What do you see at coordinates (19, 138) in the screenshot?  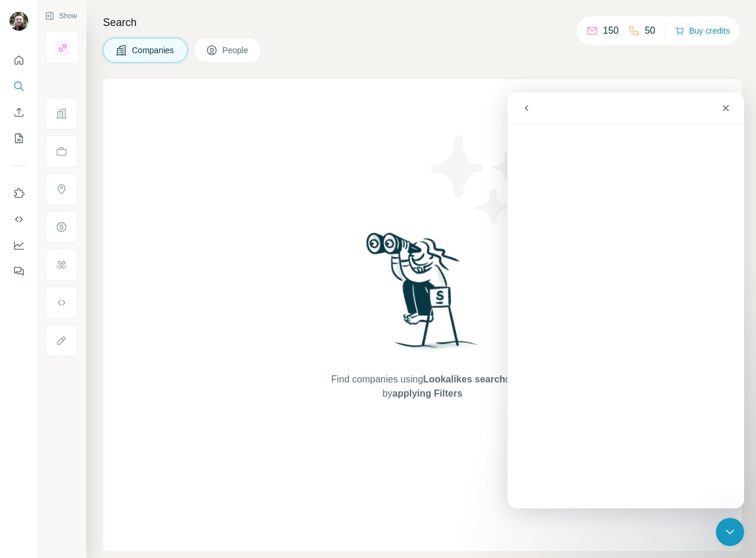 I see `button: My lists` at bounding box center [19, 138].